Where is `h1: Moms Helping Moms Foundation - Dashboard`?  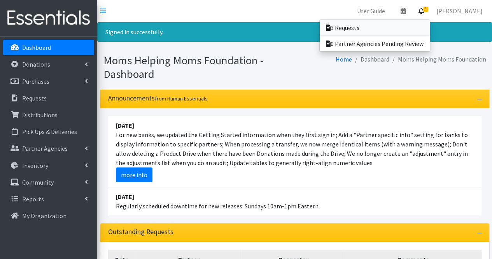
h1: Moms Helping Moms Foundation - Dashboard is located at coordinates (198, 67).